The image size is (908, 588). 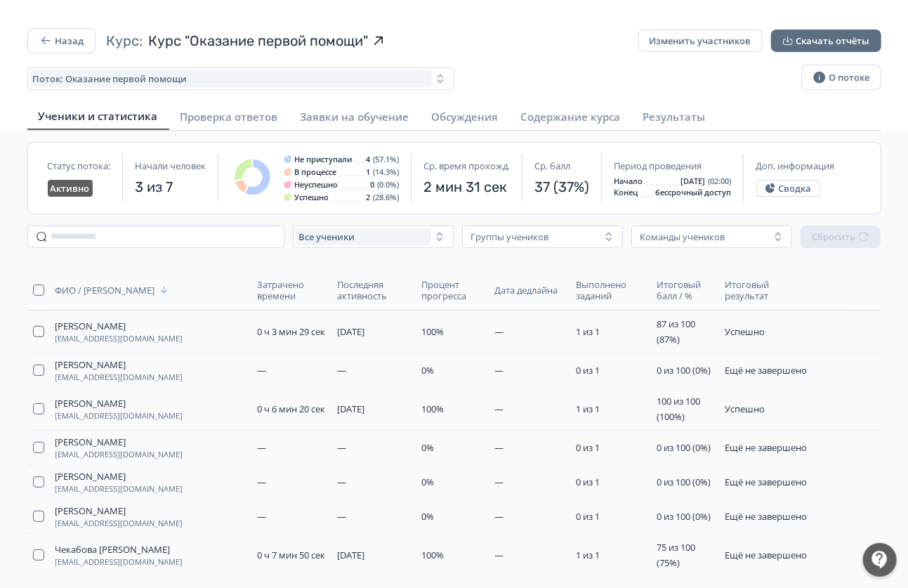 I want to click on span: бессрочный доступ, so click(x=694, y=192).